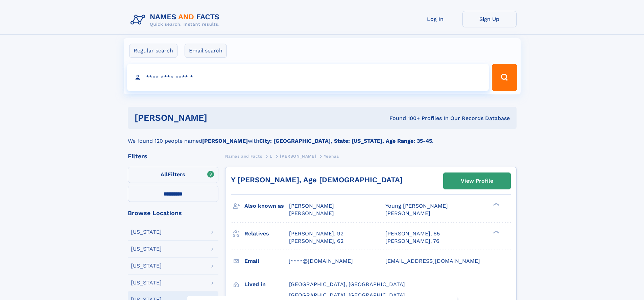 The width and height of the screenshot is (644, 300). What do you see at coordinates (173, 213) in the screenshot?
I see `div: Browse Locations` at bounding box center [173, 213].